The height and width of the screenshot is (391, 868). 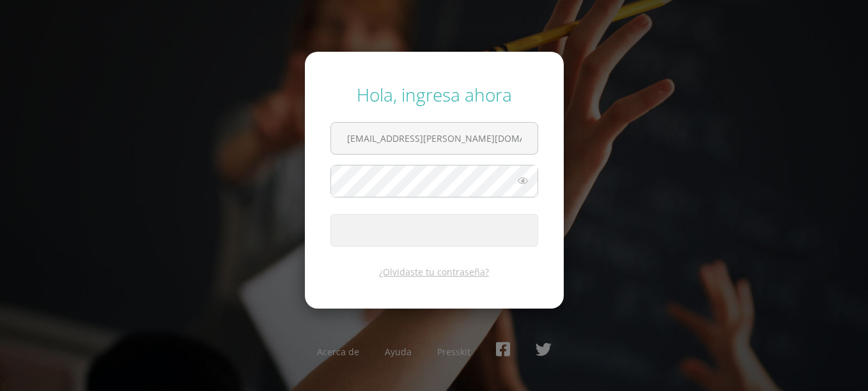 I want to click on button: Ingresar, so click(x=434, y=230).